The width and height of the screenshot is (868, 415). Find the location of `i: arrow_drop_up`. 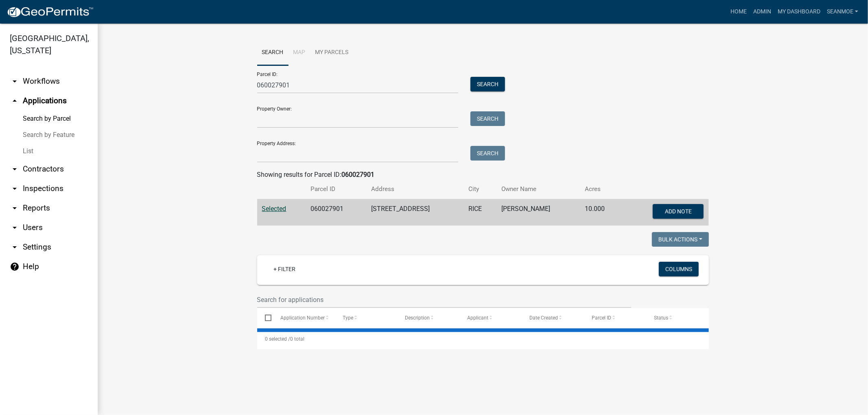

i: arrow_drop_up is located at coordinates (15, 101).